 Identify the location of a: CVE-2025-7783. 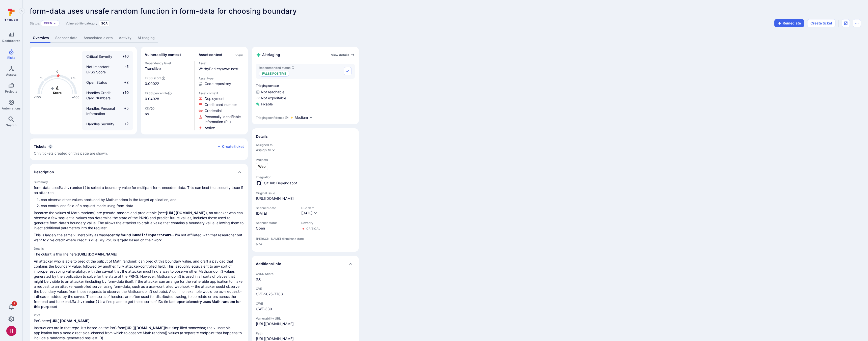
(269, 294).